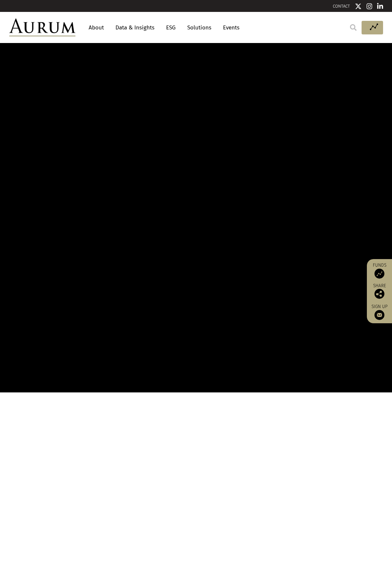  What do you see at coordinates (370, 7) in the screenshot?
I see `img: Instagram icon` at bounding box center [370, 7].